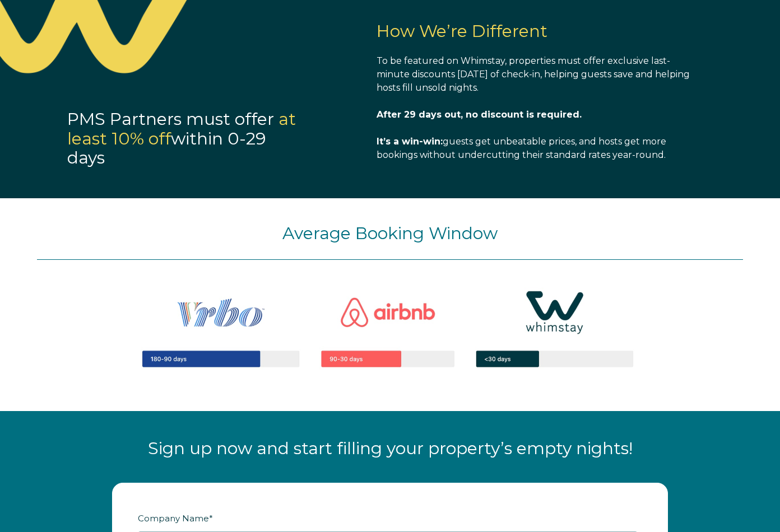  I want to click on span: After 29 days out, no discount is required., so click(479, 115).